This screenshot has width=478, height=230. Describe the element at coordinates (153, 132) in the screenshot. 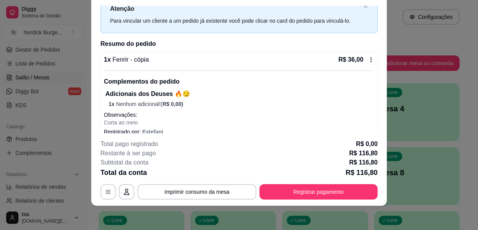

I see `span: Estefani` at that location.